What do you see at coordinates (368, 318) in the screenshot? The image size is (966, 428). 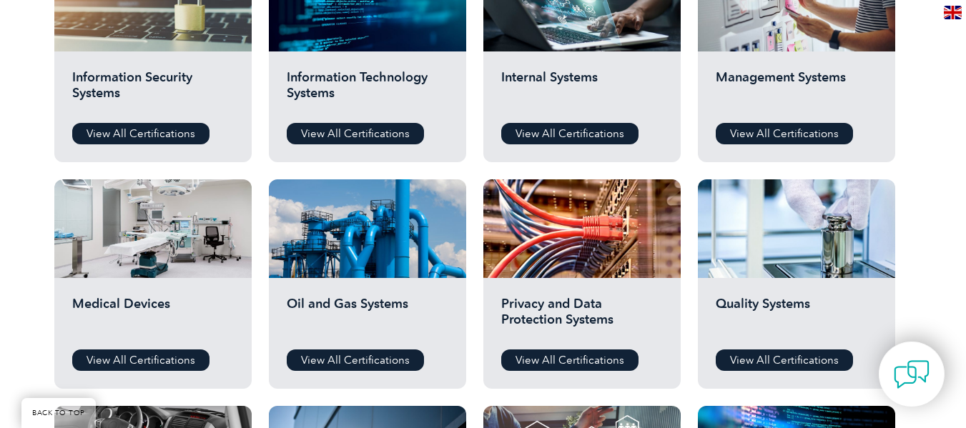 I see `h2: Oil and Gas Systems` at bounding box center [368, 318].